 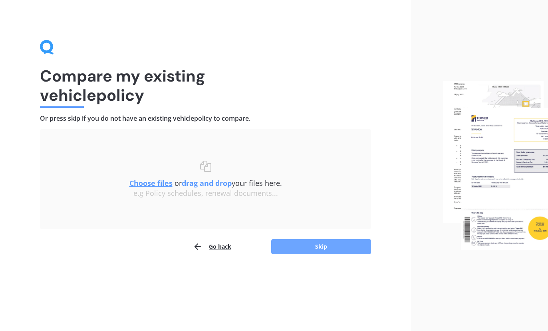 What do you see at coordinates (495, 165) in the screenshot?
I see `img: files.webp` at bounding box center [495, 165].